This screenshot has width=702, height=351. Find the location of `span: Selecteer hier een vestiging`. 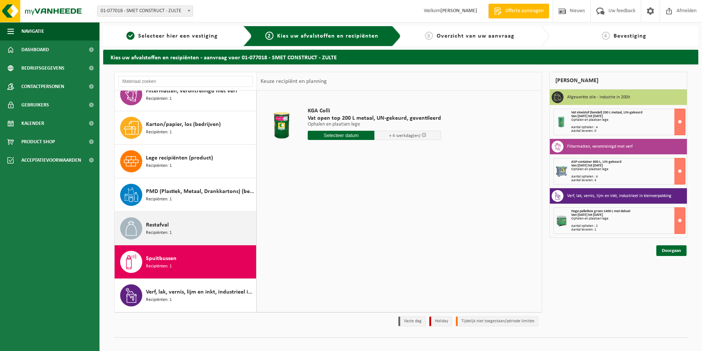

span: Selecteer hier een vestiging is located at coordinates (178, 36).